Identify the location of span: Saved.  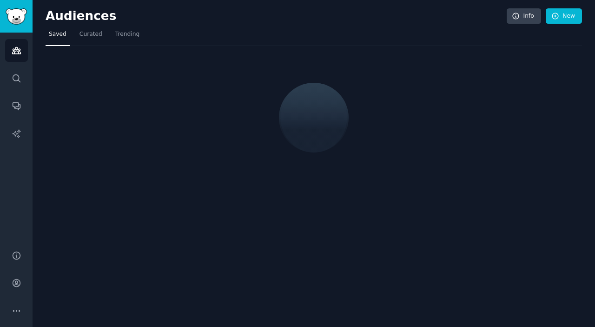
(58, 34).